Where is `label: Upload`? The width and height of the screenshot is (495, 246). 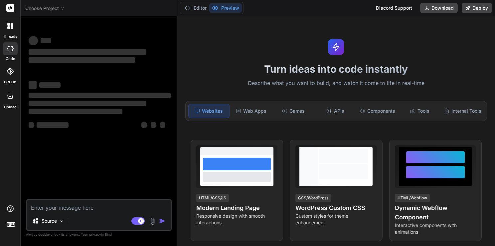 label: Upload is located at coordinates (10, 107).